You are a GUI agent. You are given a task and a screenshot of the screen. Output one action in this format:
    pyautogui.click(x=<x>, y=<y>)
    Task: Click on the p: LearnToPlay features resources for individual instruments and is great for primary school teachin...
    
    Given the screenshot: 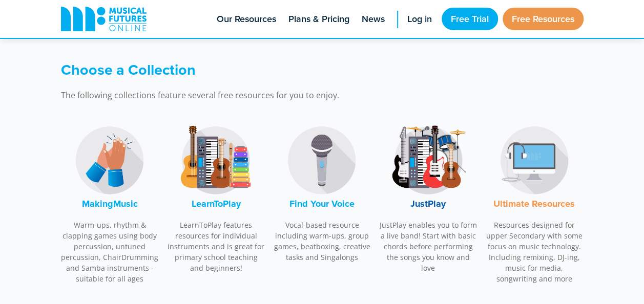 What is the action you would take?
    pyautogui.click(x=216, y=246)
    